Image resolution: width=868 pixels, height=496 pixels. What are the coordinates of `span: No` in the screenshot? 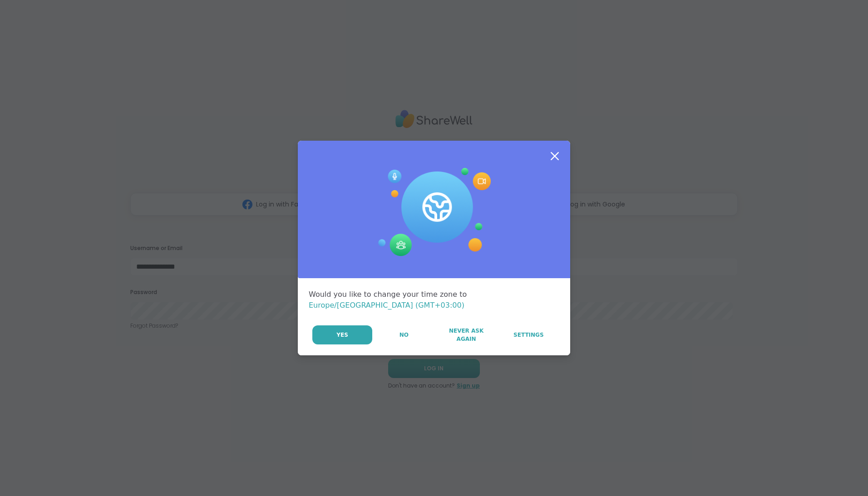 It's located at (404, 335).